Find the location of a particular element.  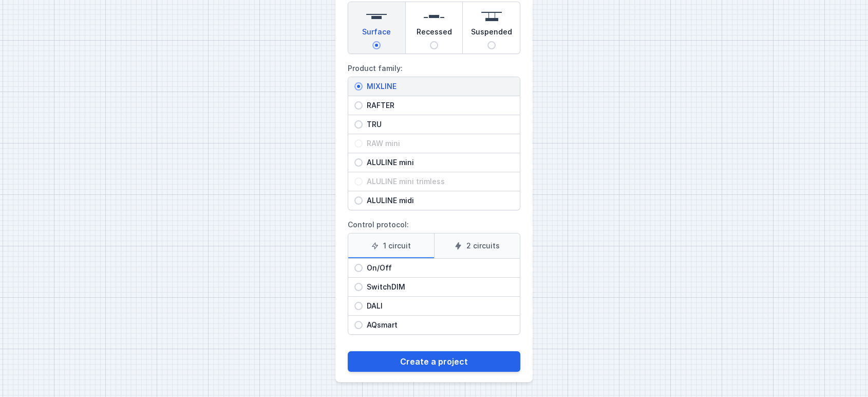

input: DALI is located at coordinates (359, 306).